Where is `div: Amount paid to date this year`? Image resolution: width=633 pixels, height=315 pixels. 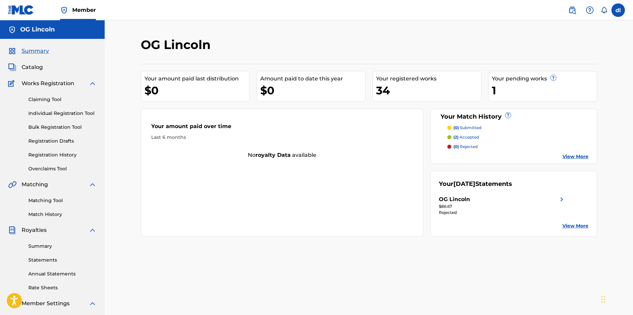
div: Amount paid to date this year is located at coordinates (313, 79).